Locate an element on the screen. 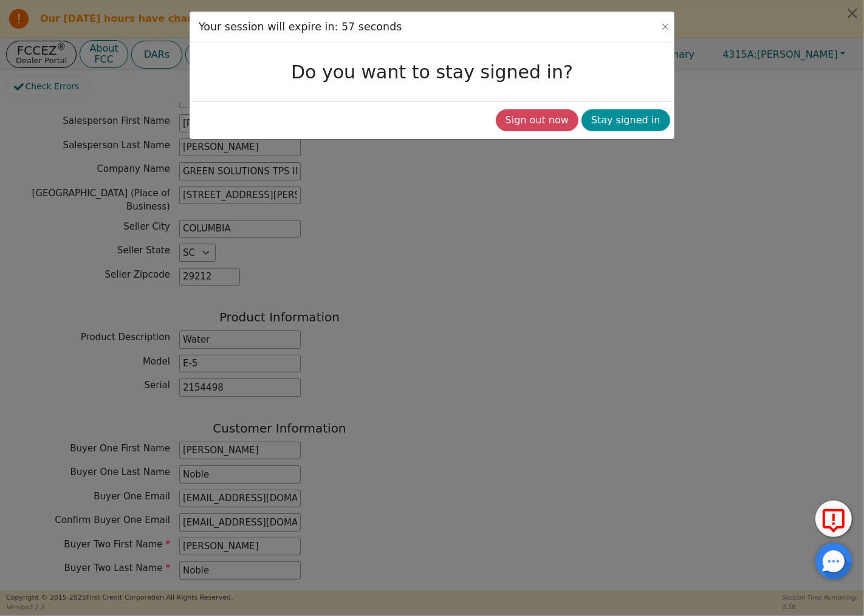 Image resolution: width=864 pixels, height=616 pixels. button: Close is located at coordinates (665, 27).